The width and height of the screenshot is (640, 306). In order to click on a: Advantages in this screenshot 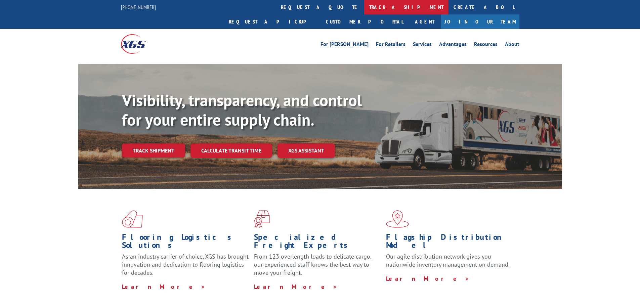, I will do `click(453, 45)`.